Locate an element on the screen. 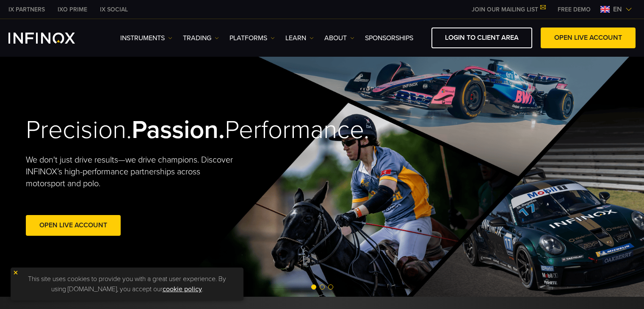 This screenshot has height=309, width=644. a: INFINOX Logo is located at coordinates (52, 38).